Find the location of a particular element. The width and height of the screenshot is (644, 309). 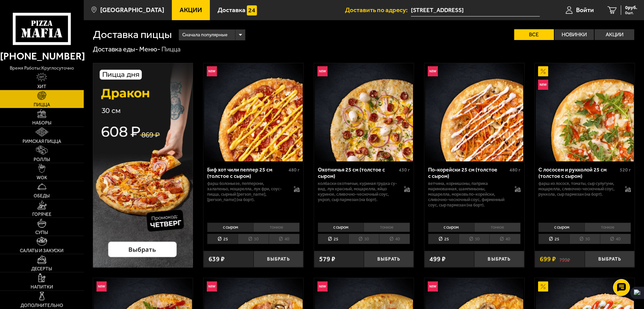

span: Войти is located at coordinates (585, 10).